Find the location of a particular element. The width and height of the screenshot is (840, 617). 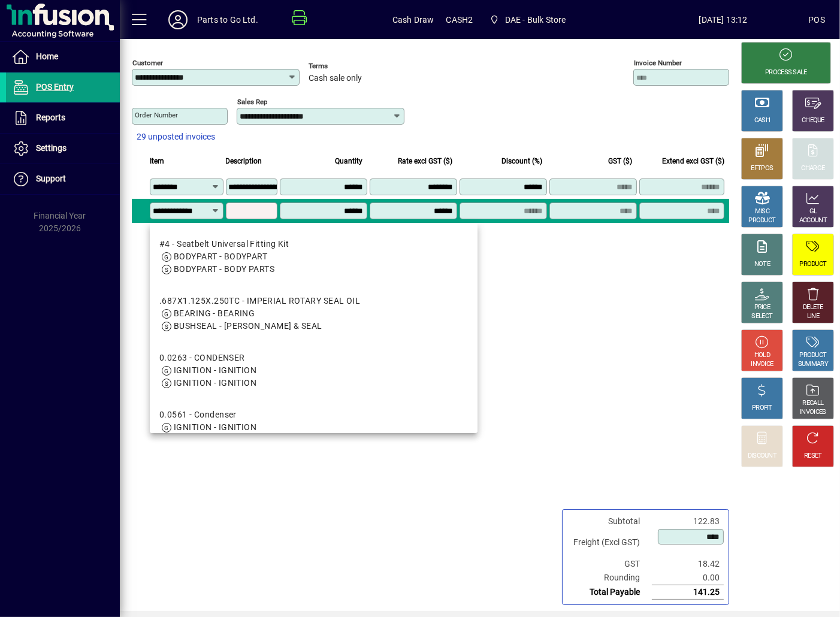

div: 0.0263 - CONDENSER is located at coordinates (208, 358).